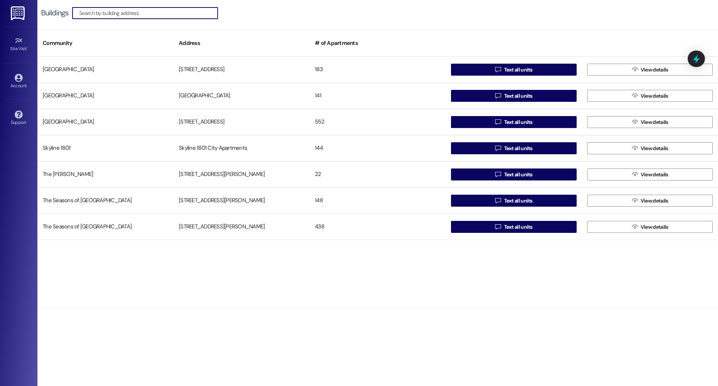  I want to click on img: ResiDesk Logo, so click(18, 13).